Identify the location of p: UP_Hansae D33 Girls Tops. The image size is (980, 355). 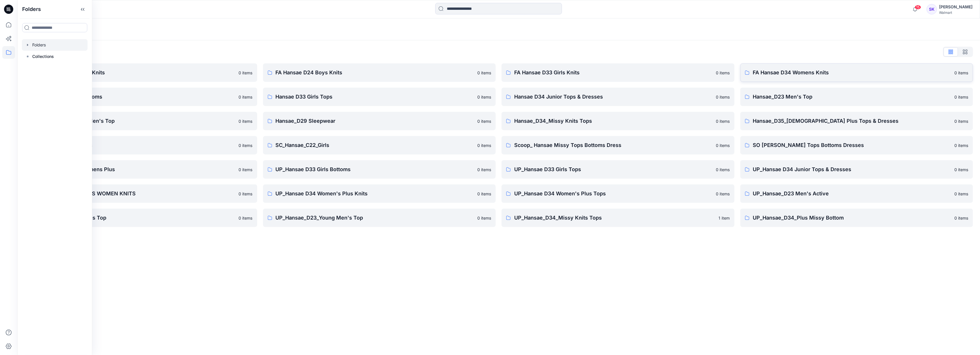
(613, 169).